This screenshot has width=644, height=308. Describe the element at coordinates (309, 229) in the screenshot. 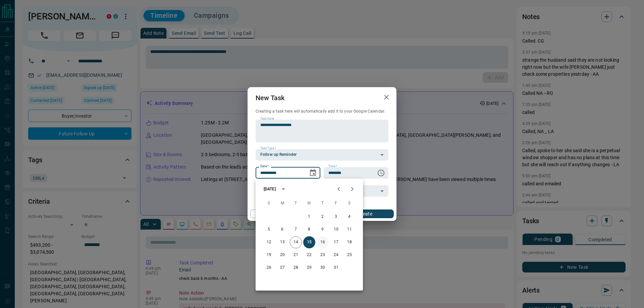

I see `button: 8` at that location.